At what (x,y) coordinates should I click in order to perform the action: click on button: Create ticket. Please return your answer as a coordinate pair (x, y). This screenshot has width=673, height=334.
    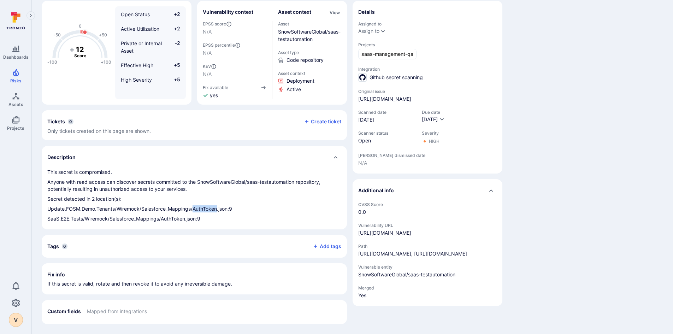
    Looking at the image, I should click on (323, 122).